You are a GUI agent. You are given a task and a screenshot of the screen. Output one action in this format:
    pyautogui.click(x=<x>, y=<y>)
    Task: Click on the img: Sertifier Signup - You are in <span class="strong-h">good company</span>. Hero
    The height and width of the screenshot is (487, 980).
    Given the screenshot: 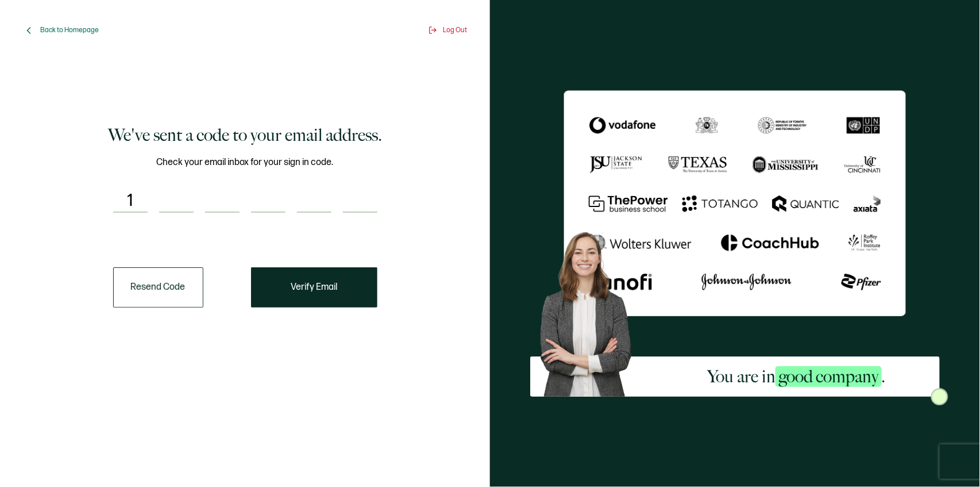 What is the action you would take?
    pyautogui.click(x=592, y=310)
    